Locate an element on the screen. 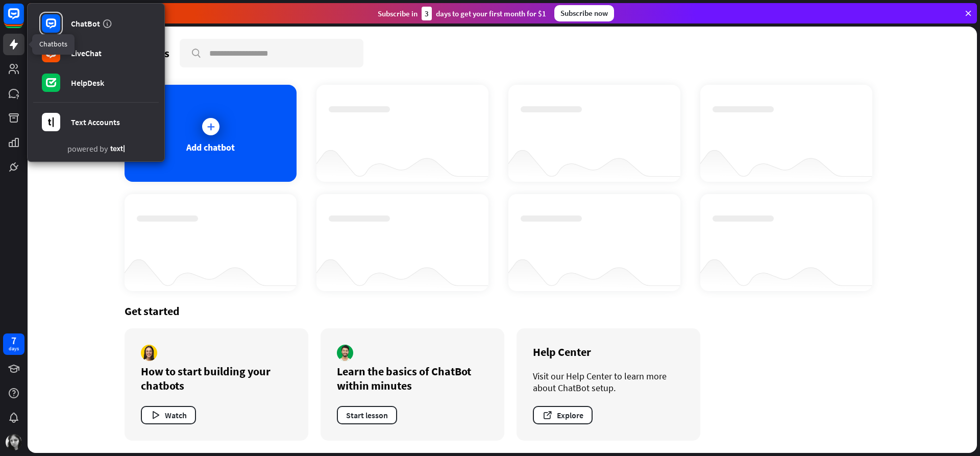 This screenshot has width=980, height=456. div: 7 is located at coordinates (13, 340).